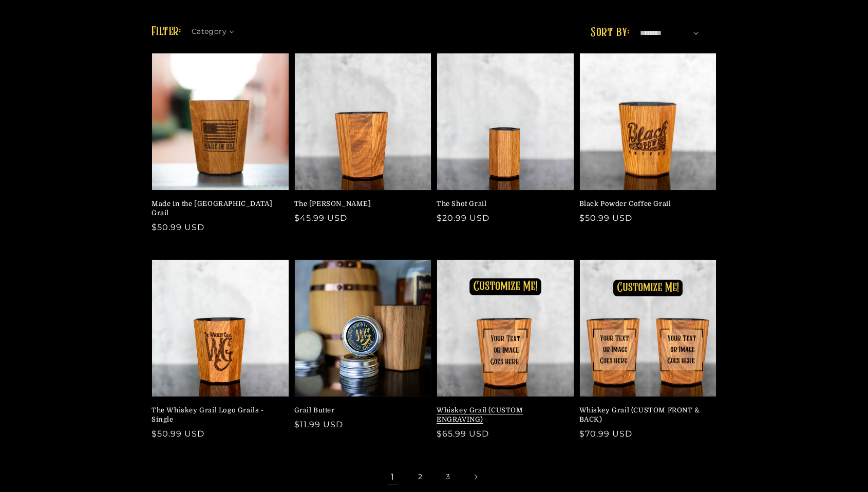 This screenshot has width=868, height=492. I want to click on a: Grail Butter, so click(360, 411).